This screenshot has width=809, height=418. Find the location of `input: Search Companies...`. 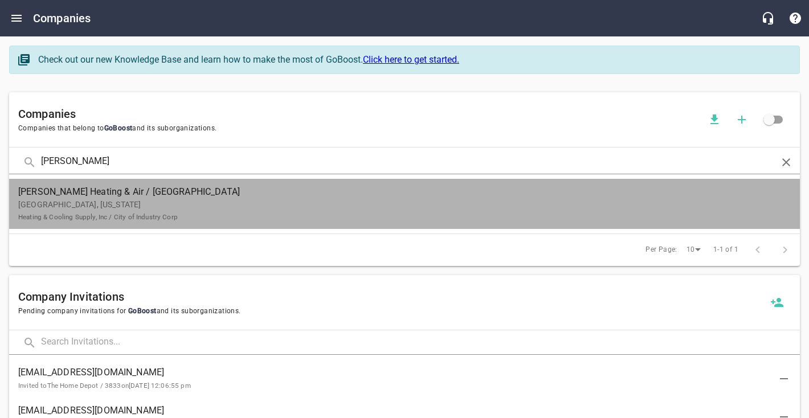

input: Search Companies... is located at coordinates (404, 162).